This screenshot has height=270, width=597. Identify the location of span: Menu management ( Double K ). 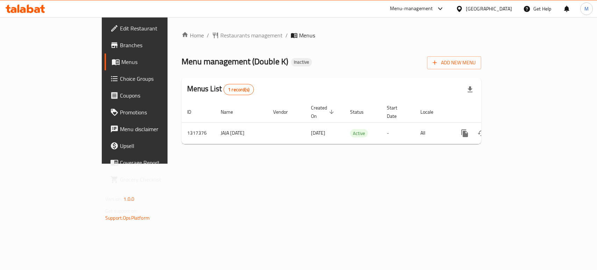
(235, 61).